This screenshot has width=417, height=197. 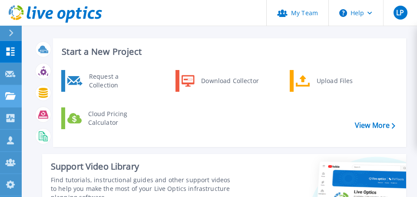 What do you see at coordinates (116, 81) in the screenshot?
I see `div: Request a Collection` at bounding box center [116, 81].